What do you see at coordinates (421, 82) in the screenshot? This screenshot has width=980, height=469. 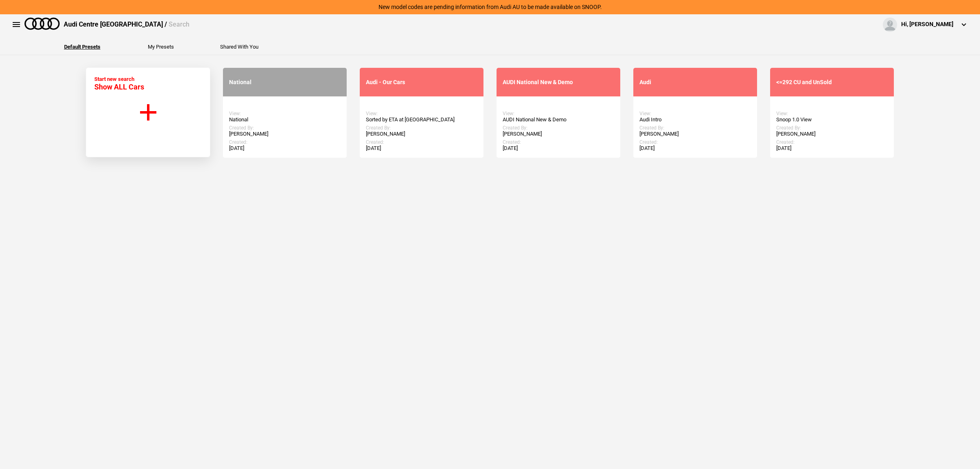 I see `div: Audi - Our Cars` at bounding box center [421, 82].